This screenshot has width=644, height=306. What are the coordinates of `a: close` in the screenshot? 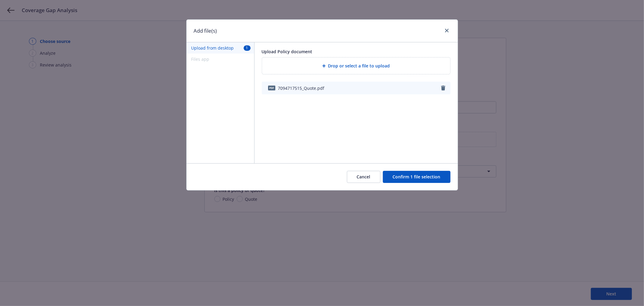 It's located at (447, 31).